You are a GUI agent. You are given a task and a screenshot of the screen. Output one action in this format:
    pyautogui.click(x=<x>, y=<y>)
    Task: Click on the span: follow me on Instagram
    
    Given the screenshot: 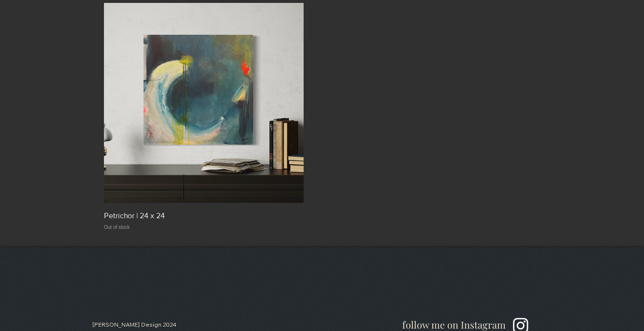 What is the action you would take?
    pyautogui.click(x=454, y=324)
    